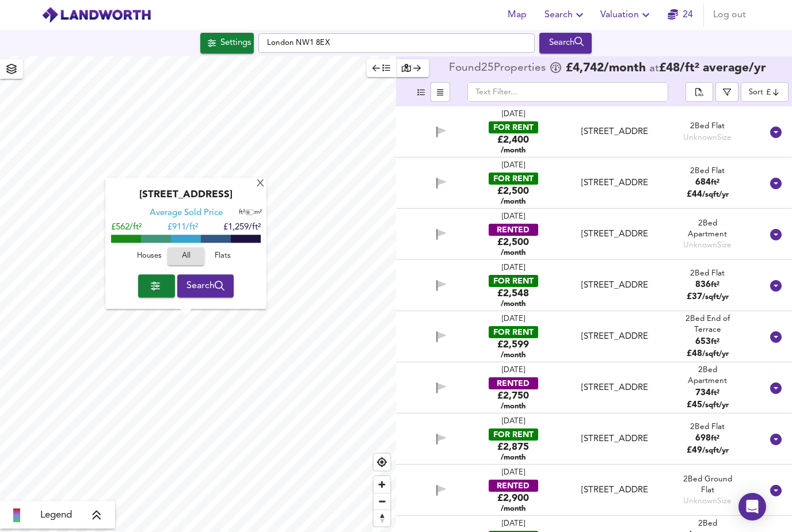 This screenshot has width=792, height=532. Describe the element at coordinates (626, 15) in the screenshot. I see `button: Valuation` at that location.